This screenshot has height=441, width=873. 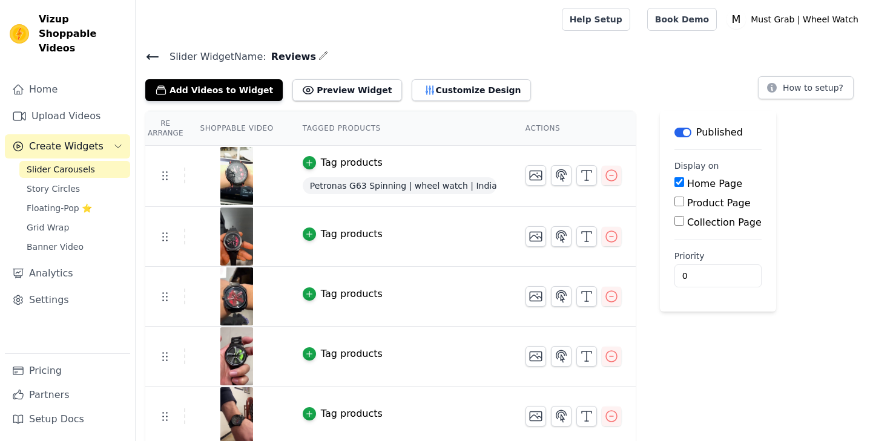 What do you see at coordinates (400, 128) in the screenshot?
I see `th: Tagged Products` at bounding box center [400, 128].